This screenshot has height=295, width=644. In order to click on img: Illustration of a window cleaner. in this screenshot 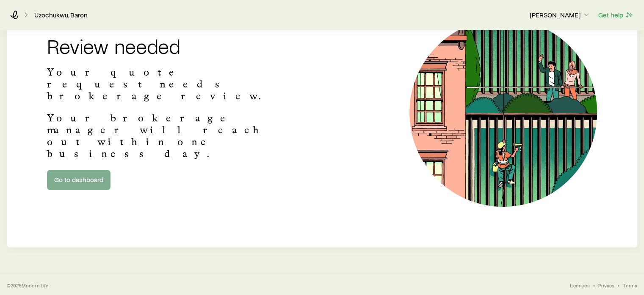, I will do `click(503, 113)`.